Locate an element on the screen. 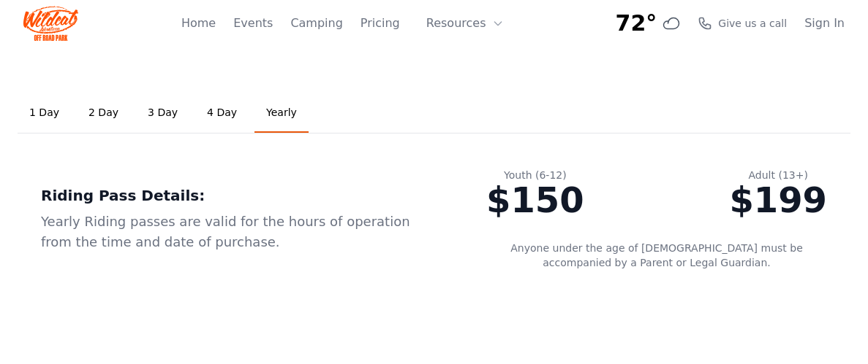 Image resolution: width=868 pixels, height=364 pixels. a: Give us a call is located at coordinates (742, 23).